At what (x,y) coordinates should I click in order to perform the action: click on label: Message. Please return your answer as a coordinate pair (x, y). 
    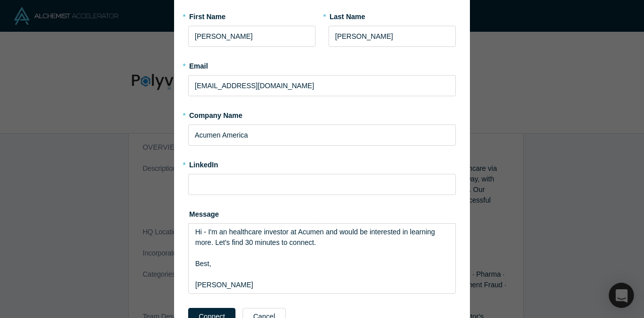
    Looking at the image, I should click on (322, 213).